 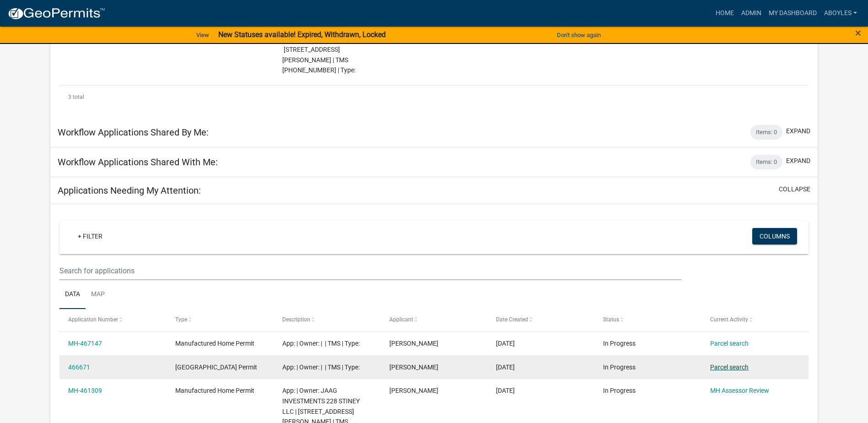 I want to click on input: Search for applications, so click(x=370, y=270).